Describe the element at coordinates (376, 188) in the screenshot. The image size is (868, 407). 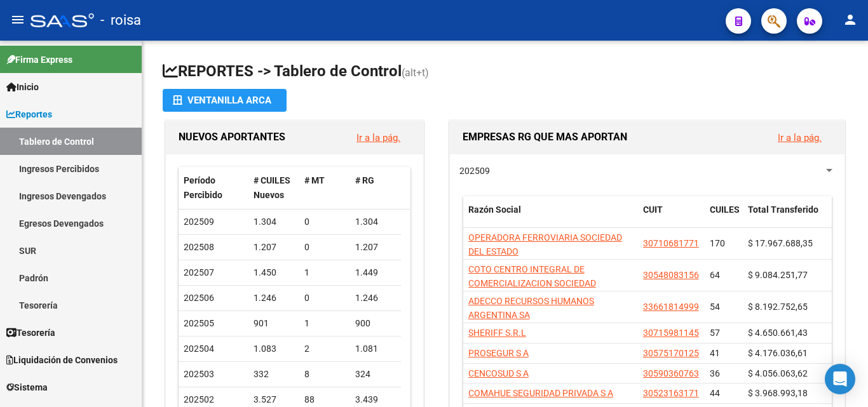
I see `datatable-header-cell: # RG` at that location.